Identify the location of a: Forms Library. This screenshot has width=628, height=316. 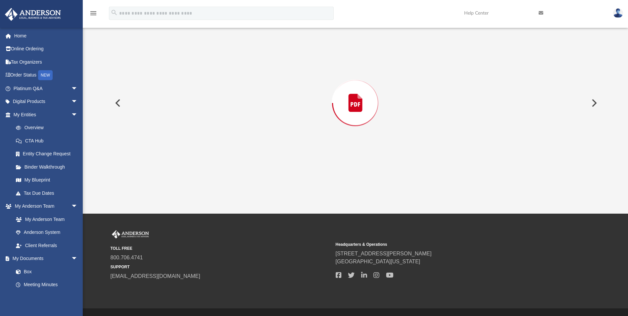
(45, 298).